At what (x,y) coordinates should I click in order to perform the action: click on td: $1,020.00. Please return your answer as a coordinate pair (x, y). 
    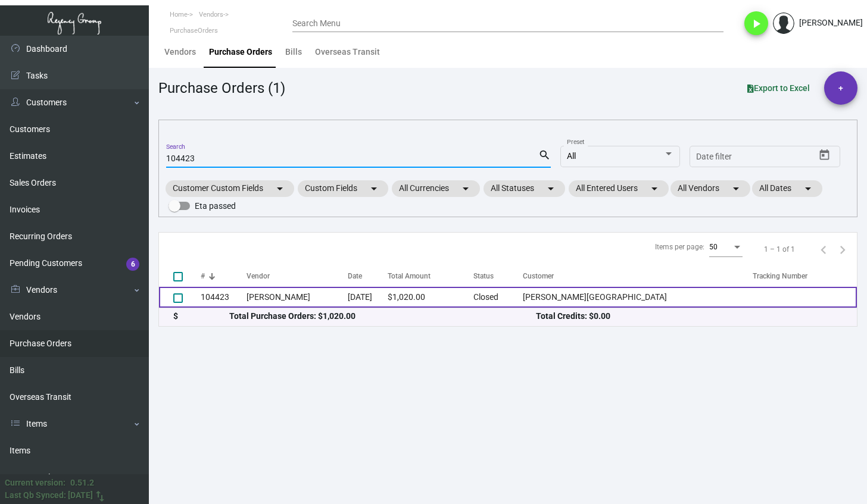
    Looking at the image, I should click on (431, 297).